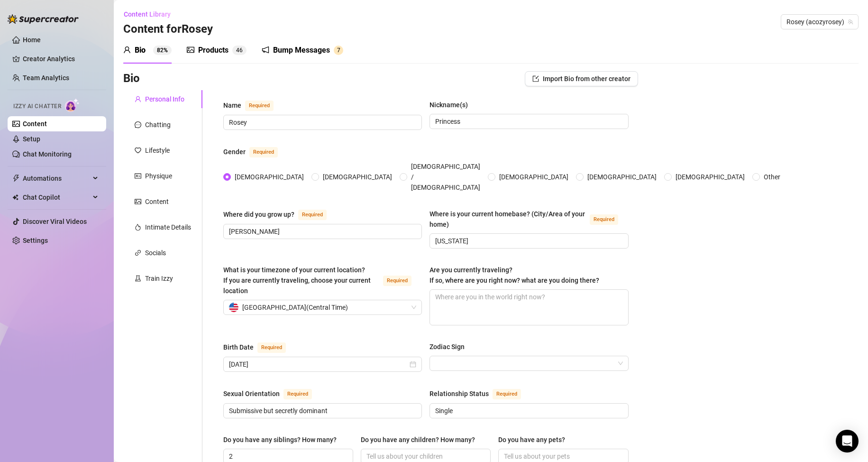 The image size is (868, 462). I want to click on input: Where is your current homebase? (City/Area of your home), so click(527, 241).